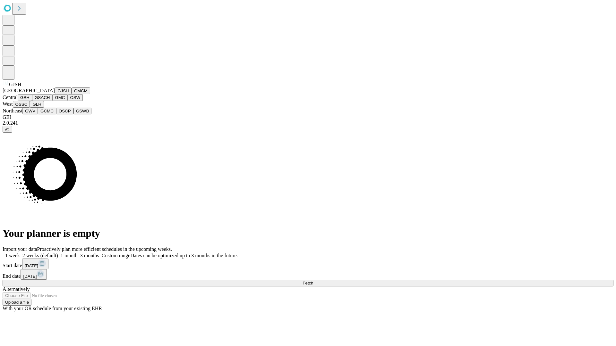 This screenshot has height=346, width=616. What do you see at coordinates (307, 283) in the screenshot?
I see `span: Fetch` at bounding box center [307, 283].